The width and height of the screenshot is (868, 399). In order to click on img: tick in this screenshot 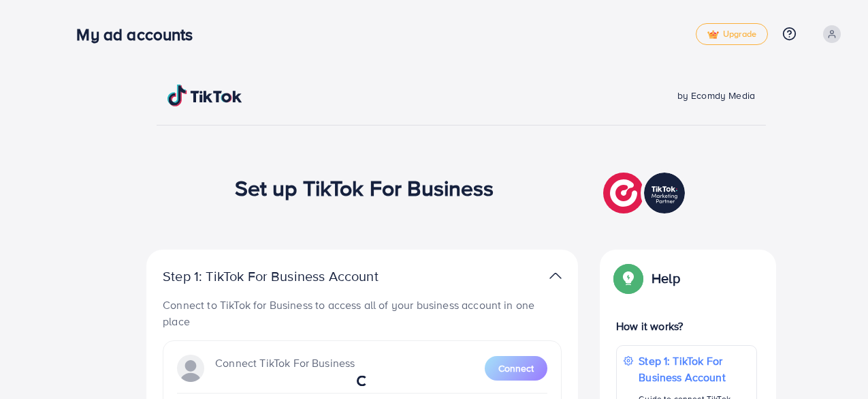, I will do `click(713, 35)`.